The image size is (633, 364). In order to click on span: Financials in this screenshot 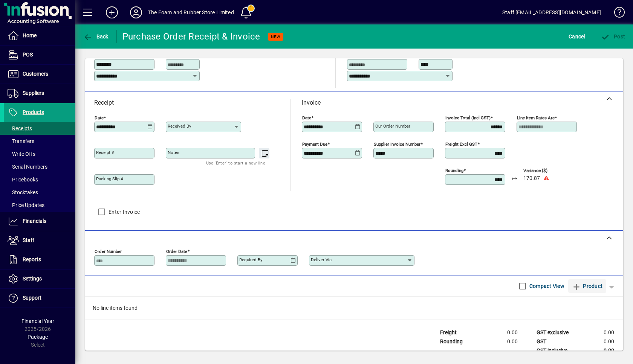, I will do `click(34, 221)`.